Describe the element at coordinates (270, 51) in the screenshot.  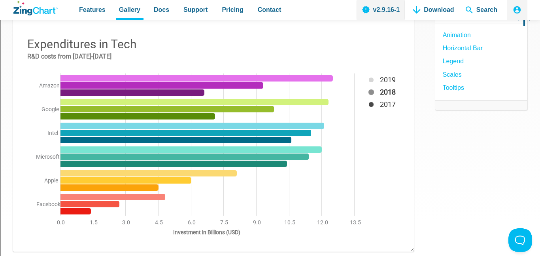
I see `div: Options` at that location.